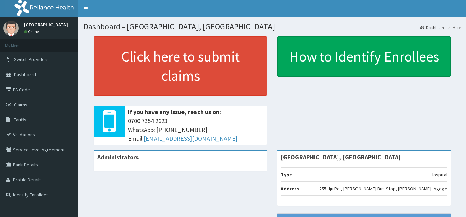 This screenshot has height=217, width=466. Describe the element at coordinates (20, 119) in the screenshot. I see `span: Tariffs` at that location.